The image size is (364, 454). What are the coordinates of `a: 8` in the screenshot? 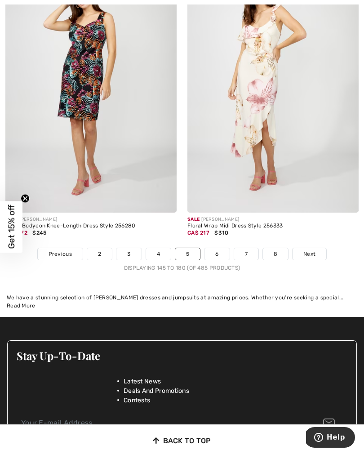 It's located at (276, 254).